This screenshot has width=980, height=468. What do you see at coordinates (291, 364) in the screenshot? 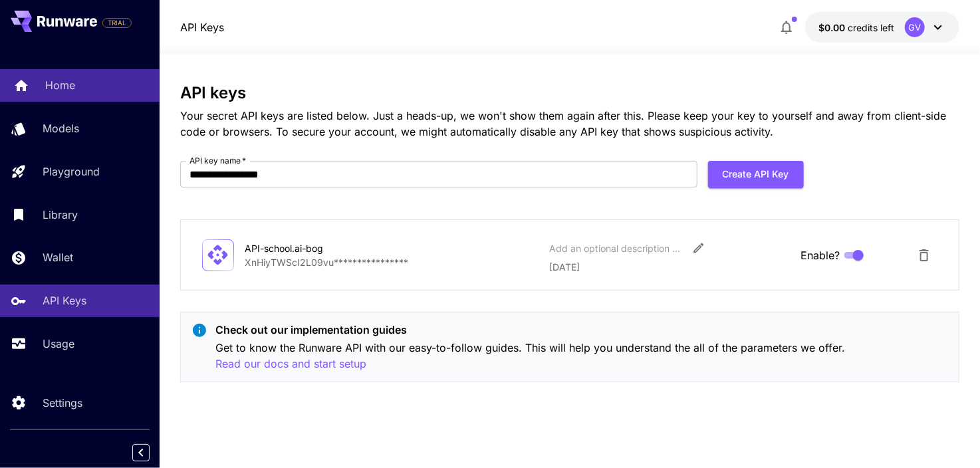
I see `p: Read our docs and start setup` at bounding box center [291, 364].